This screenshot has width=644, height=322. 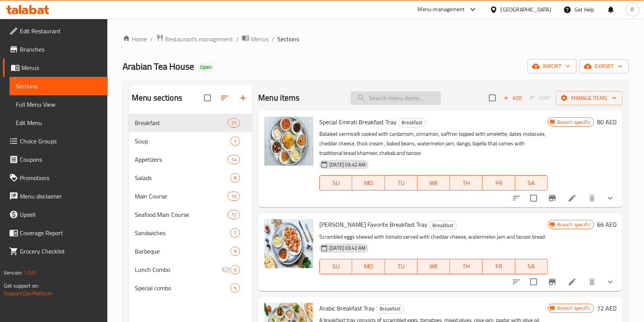 What do you see at coordinates (183, 233) in the screenshot?
I see `span: Sandwiches` at bounding box center [183, 233].